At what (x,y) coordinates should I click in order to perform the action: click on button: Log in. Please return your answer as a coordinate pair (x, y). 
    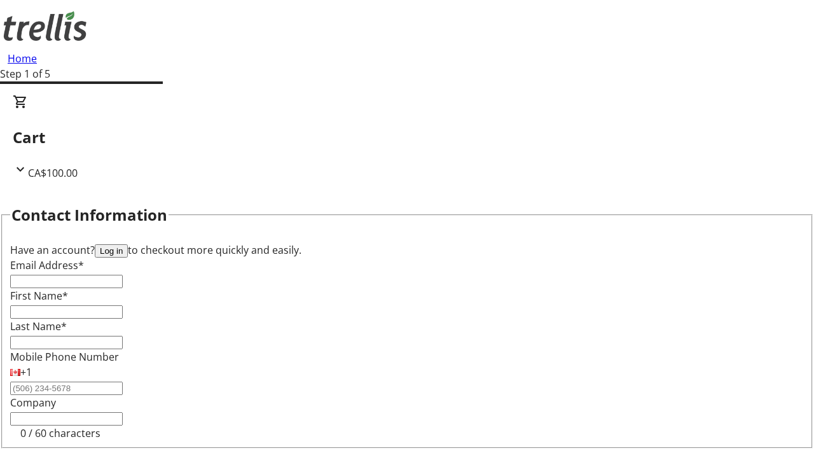
    Looking at the image, I should click on (111, 250).